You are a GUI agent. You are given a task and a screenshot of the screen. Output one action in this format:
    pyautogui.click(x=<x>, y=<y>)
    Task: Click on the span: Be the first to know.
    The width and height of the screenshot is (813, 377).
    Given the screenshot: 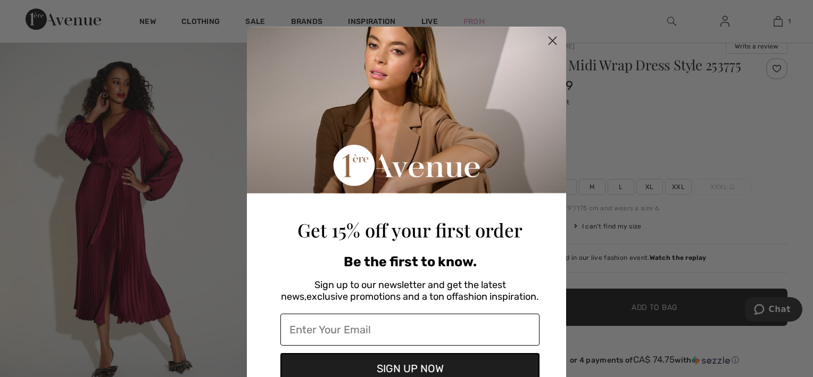 What is the action you would take?
    pyautogui.click(x=410, y=261)
    